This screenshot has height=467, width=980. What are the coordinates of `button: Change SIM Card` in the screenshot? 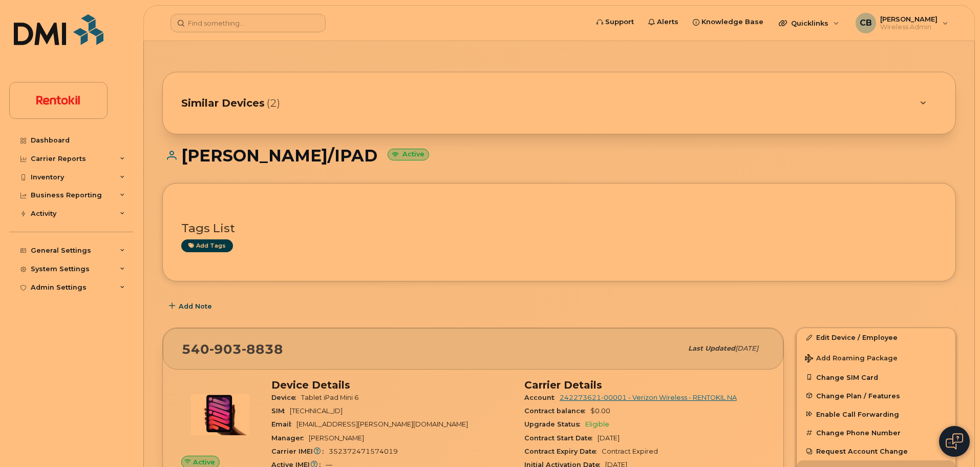 It's located at (875, 377).